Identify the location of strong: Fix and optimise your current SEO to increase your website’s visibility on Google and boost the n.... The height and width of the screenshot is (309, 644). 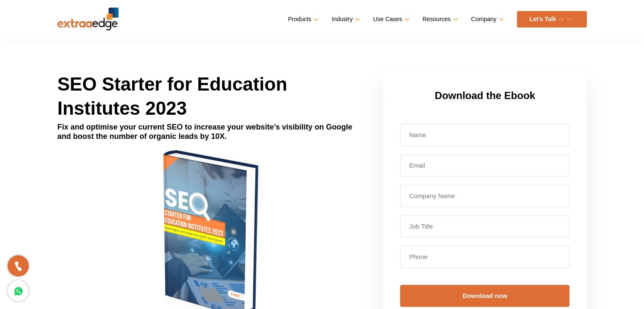
(205, 132).